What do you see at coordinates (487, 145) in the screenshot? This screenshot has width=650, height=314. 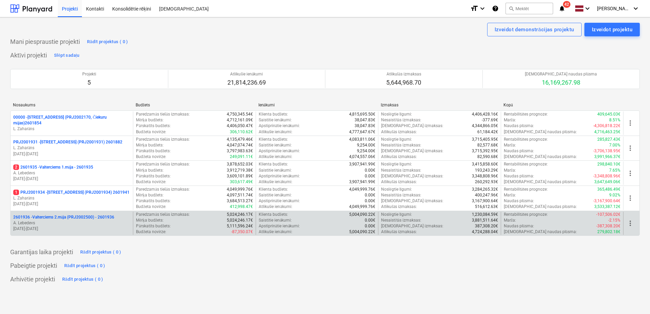 I see `p: 82,577.68€` at bounding box center [487, 145].